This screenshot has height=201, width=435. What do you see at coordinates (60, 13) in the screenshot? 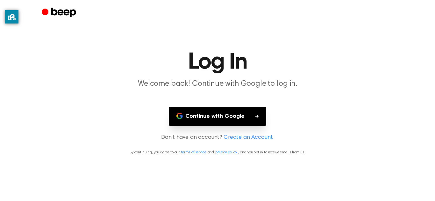
I see `a: Beep` at bounding box center [60, 13].